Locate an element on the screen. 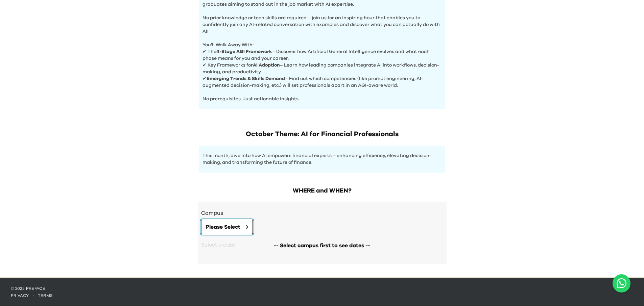  button: Open WhatsApp chat is located at coordinates (621, 283).